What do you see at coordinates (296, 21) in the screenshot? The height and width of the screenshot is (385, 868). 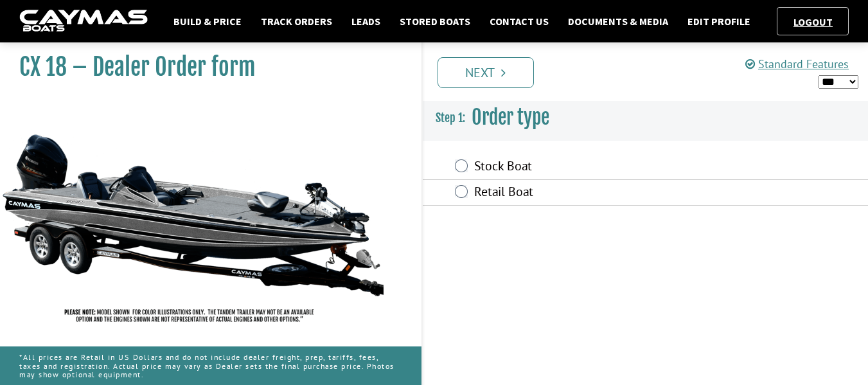 I see `a: Track Orders` at bounding box center [296, 21].